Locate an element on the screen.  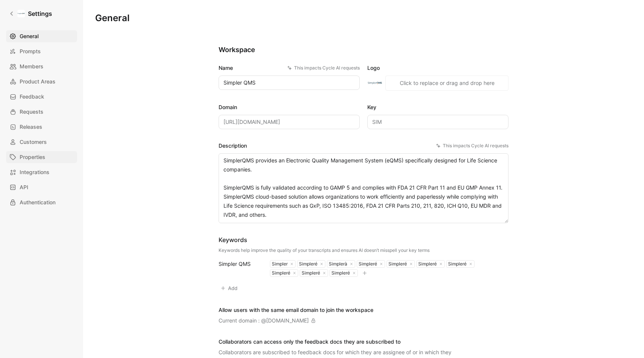
div: Current domain : @ is located at coordinates (267, 321).